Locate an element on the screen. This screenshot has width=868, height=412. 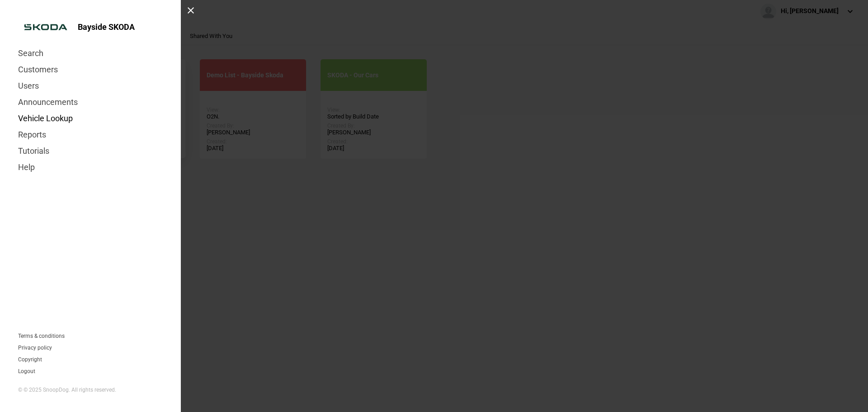
img: skoda.png is located at coordinates (46, 27).